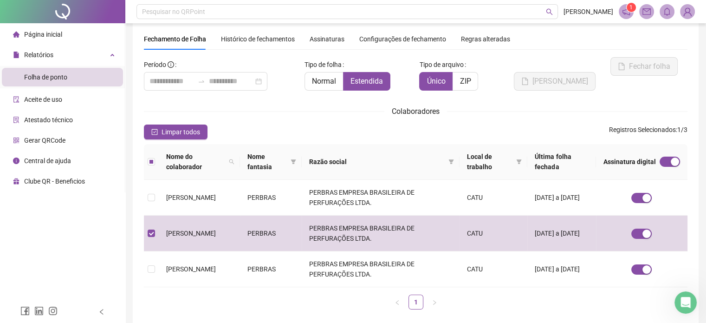 The width and height of the screenshot is (706, 323). Describe the element at coordinates (644, 66) in the screenshot. I see `button: Fechar folha` at that location.